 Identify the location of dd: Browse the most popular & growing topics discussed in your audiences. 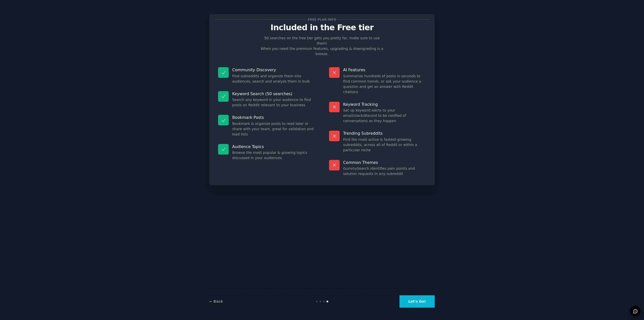
(273, 155).